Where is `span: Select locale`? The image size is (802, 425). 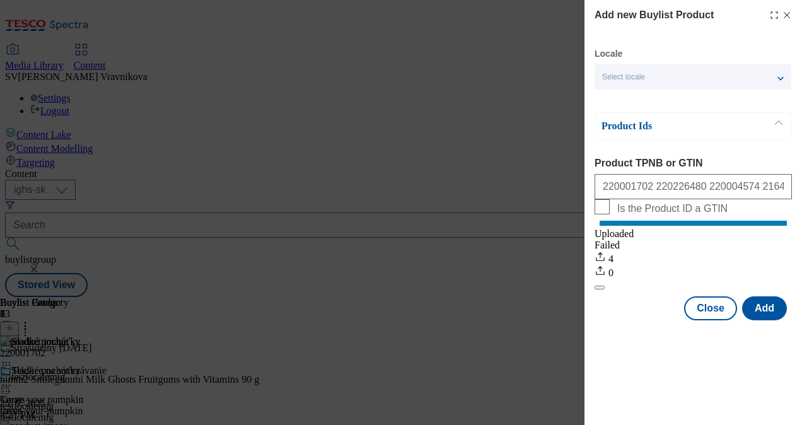 span: Select locale is located at coordinates (624, 77).